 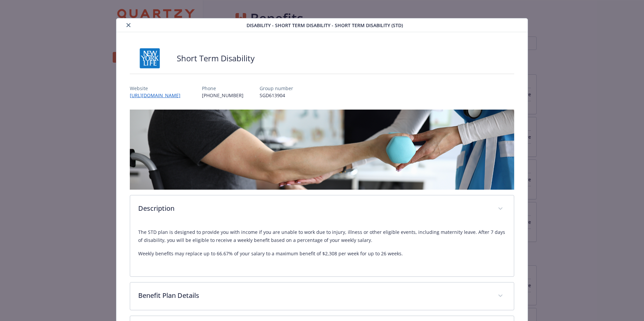 What do you see at coordinates (158, 88) in the screenshot?
I see `p: Website` at bounding box center [158, 88].